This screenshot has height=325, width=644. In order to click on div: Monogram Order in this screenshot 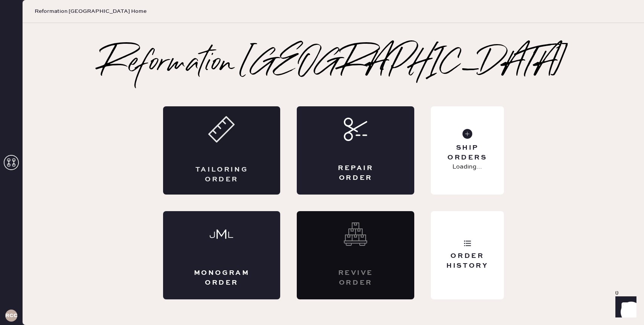, I will do `click(222, 278)`.